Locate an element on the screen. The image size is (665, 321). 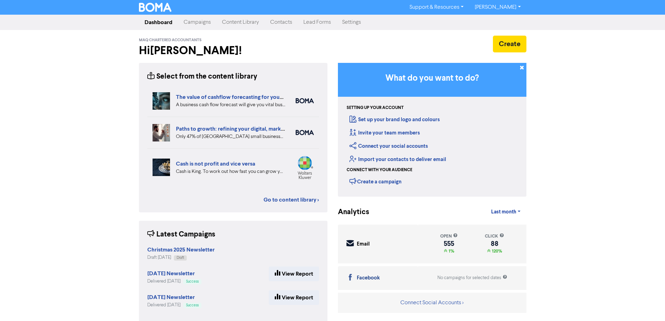
a: Campaigns is located at coordinates (197, 22).